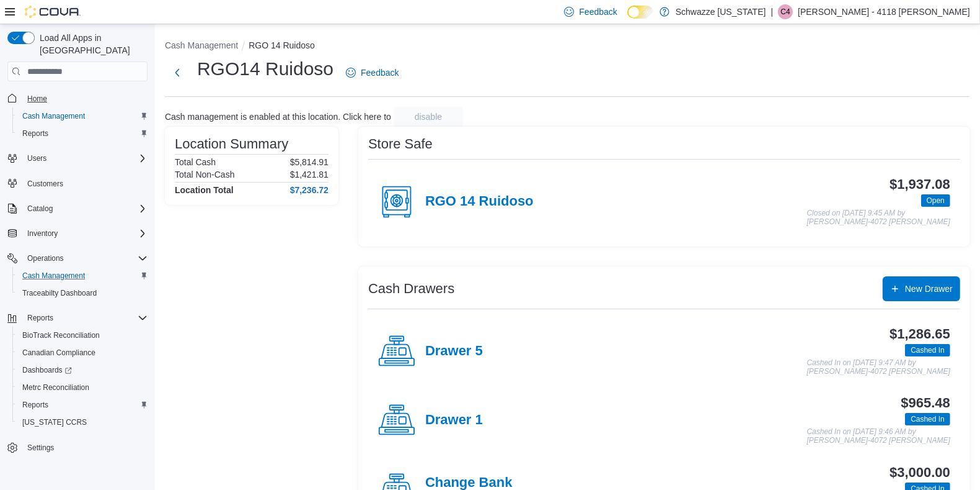 The image size is (980, 490). What do you see at coordinates (45, 183) in the screenshot?
I see `a: Customers` at bounding box center [45, 183].